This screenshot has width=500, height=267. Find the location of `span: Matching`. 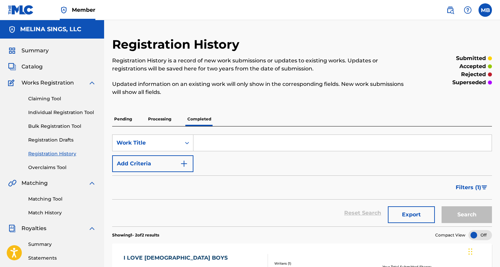

span: Matching is located at coordinates (35, 183).